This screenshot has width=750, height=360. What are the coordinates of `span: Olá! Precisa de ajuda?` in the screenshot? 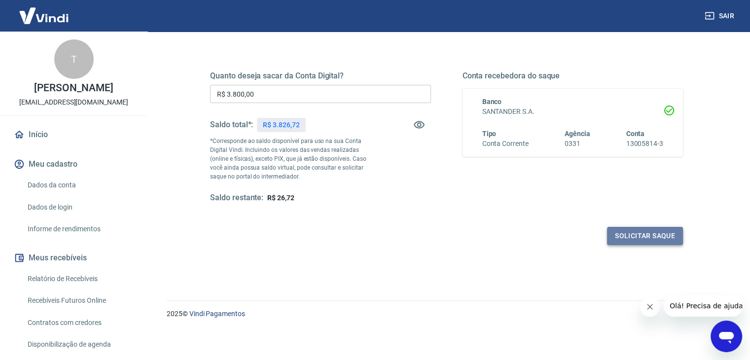 It's located at (44, 11).